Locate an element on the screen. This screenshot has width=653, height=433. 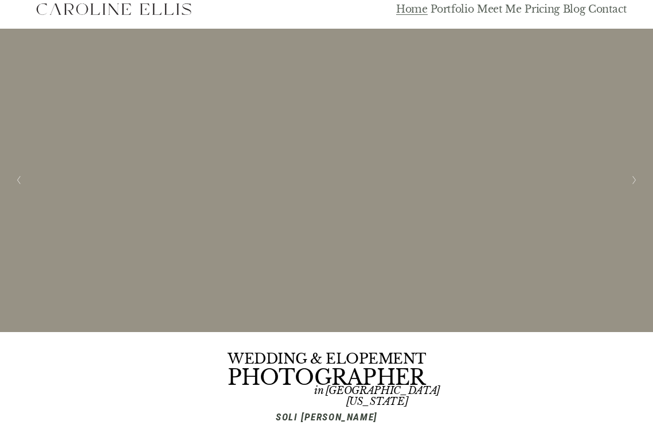
button: Previous Slide is located at coordinates (19, 180).